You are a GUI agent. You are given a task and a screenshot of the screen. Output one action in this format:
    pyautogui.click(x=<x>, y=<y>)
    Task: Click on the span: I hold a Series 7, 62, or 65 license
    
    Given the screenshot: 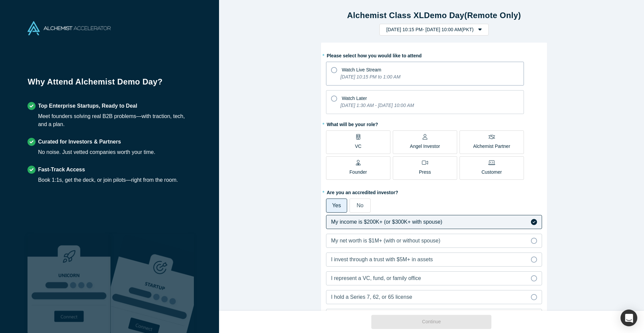 What is the action you would take?
    pyautogui.click(x=371, y=296)
    